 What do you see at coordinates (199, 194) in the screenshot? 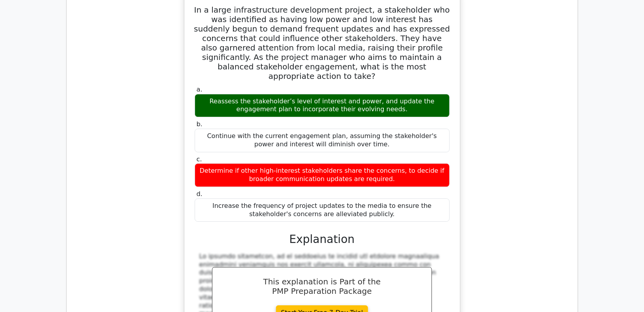
I see `span: d.` at bounding box center [199, 194].